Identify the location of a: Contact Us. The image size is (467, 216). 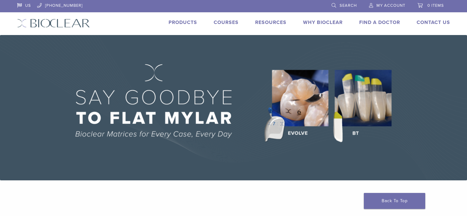
(433, 22).